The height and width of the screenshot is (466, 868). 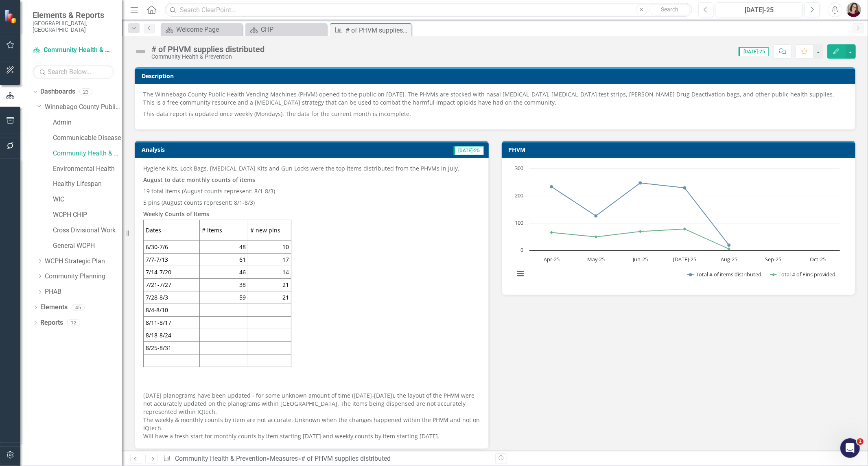 I want to click on td: # new pins, so click(x=270, y=230).